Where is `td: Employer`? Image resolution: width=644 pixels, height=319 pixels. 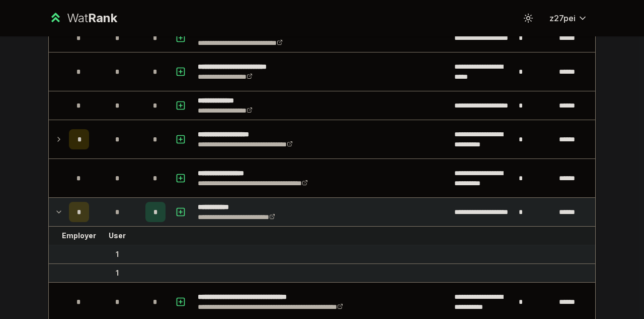 td: Employer is located at coordinates (79, 235).